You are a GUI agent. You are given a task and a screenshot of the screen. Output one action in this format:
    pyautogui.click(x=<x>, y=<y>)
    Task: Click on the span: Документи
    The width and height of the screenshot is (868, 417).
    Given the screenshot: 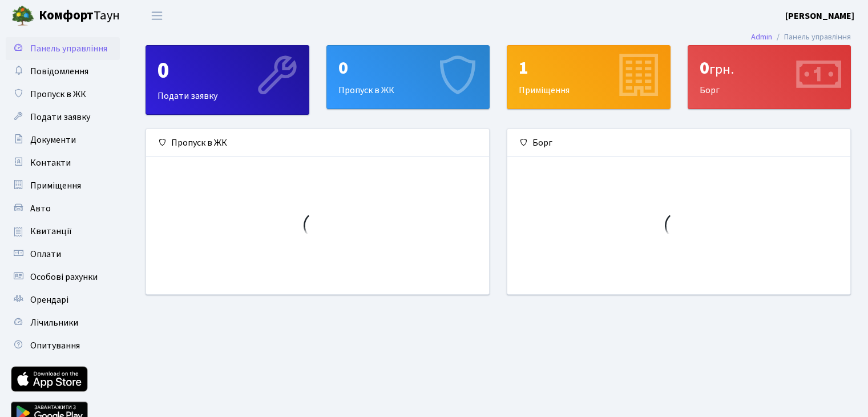 What is the action you would take?
    pyautogui.click(x=53, y=140)
    